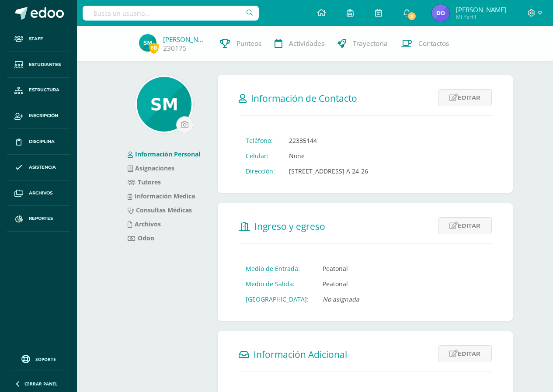 This screenshot has height=392, width=553. I want to click on a: Consultas Médicas, so click(159, 210).